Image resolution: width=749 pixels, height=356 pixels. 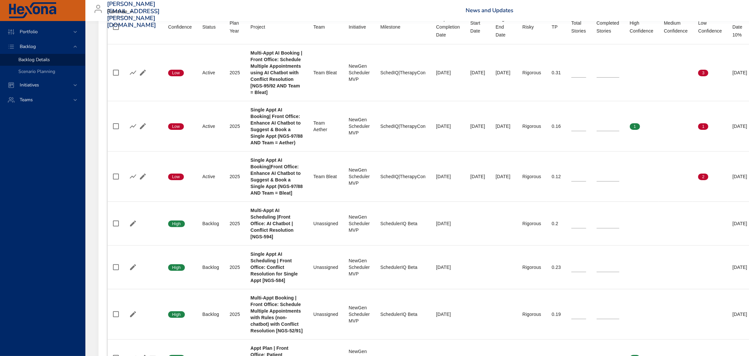 I want to click on b: Multi-Appt Booking | Front Office: Schedule Multiple Appointments with Rules (non-chatbot) with C..., so click(x=277, y=314).